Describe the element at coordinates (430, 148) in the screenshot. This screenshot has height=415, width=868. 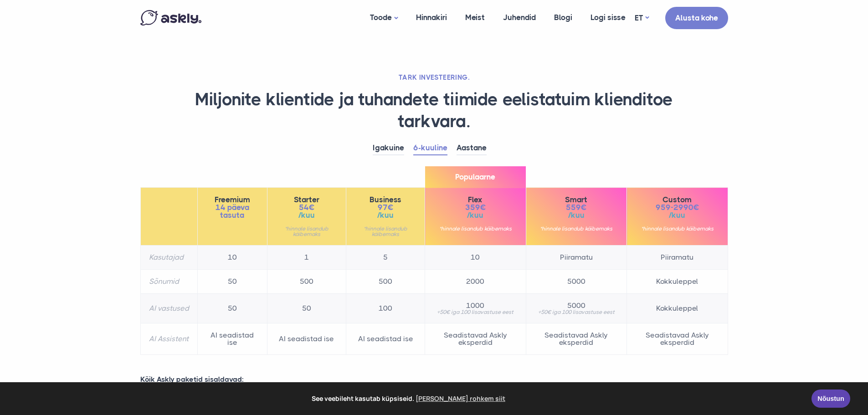
I see `a: 6-kuuline` at that location.